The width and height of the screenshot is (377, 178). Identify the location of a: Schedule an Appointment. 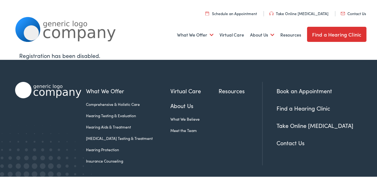
(231, 12).